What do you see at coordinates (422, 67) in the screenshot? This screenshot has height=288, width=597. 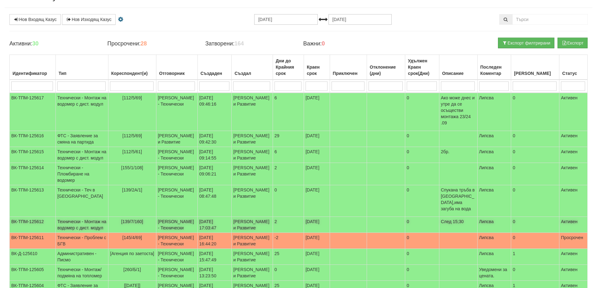 I see `th: Удължен Краен срок(Дни): No sort applied, activate to apply an ascending sort` at bounding box center [422, 67].